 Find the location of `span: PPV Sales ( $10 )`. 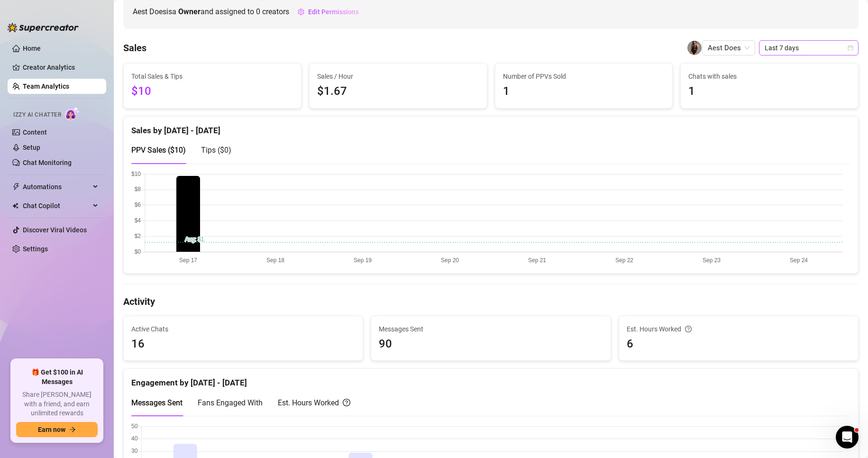

span: PPV Sales ( $10 ) is located at coordinates (158, 150).